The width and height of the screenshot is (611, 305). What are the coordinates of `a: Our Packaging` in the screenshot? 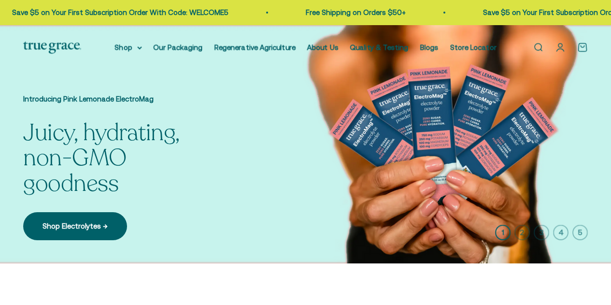 It's located at (178, 47).